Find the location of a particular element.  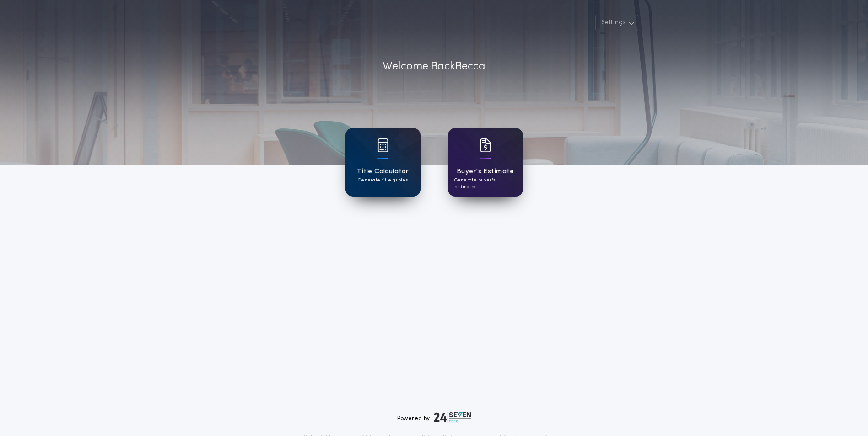

h1: Buyer's Estimate is located at coordinates (485, 172).